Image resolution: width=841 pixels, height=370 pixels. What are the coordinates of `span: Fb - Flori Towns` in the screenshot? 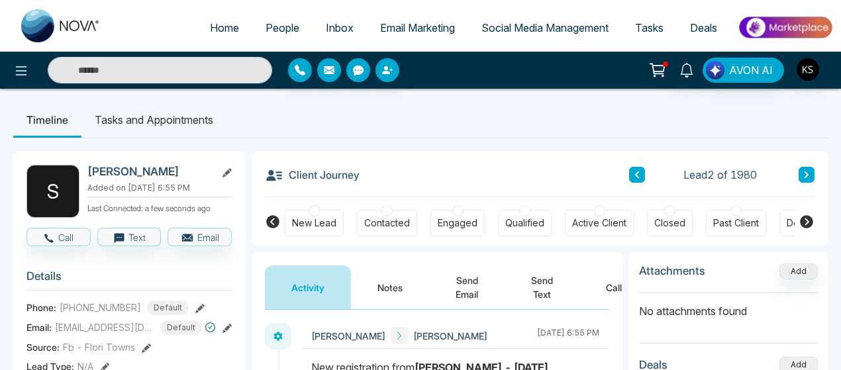 It's located at (99, 347).